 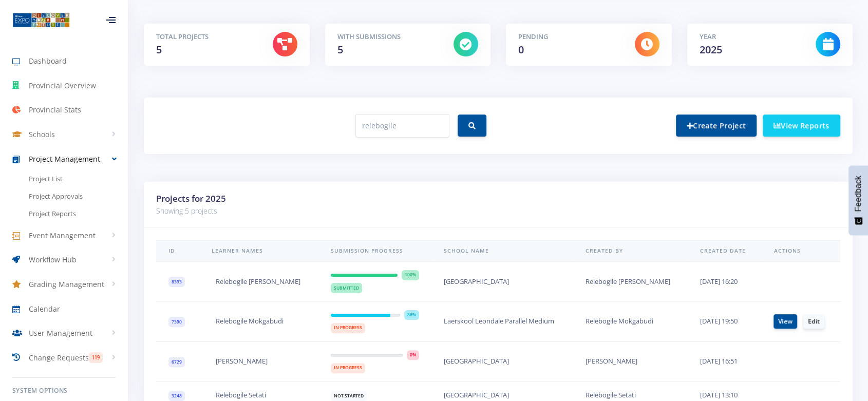 I want to click on span: Event Management, so click(x=62, y=236).